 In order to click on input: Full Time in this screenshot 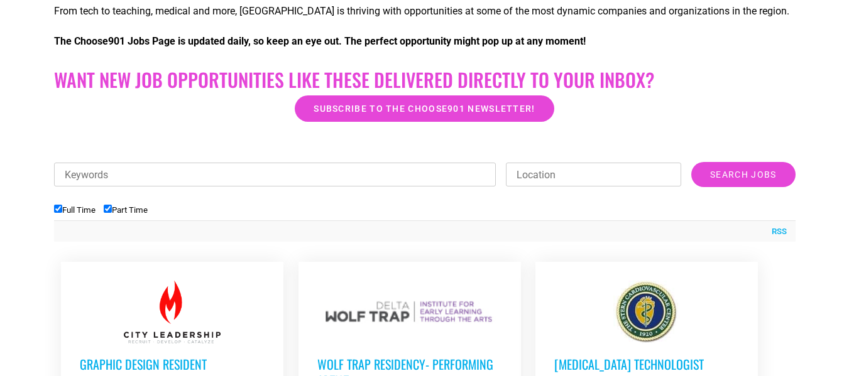, I will do `click(58, 209)`.